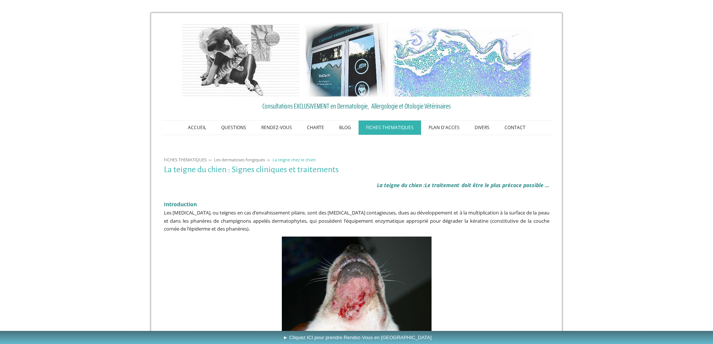 The width and height of the screenshot is (713, 344). I want to click on span: FICHES THEMATIQUES, so click(185, 159).